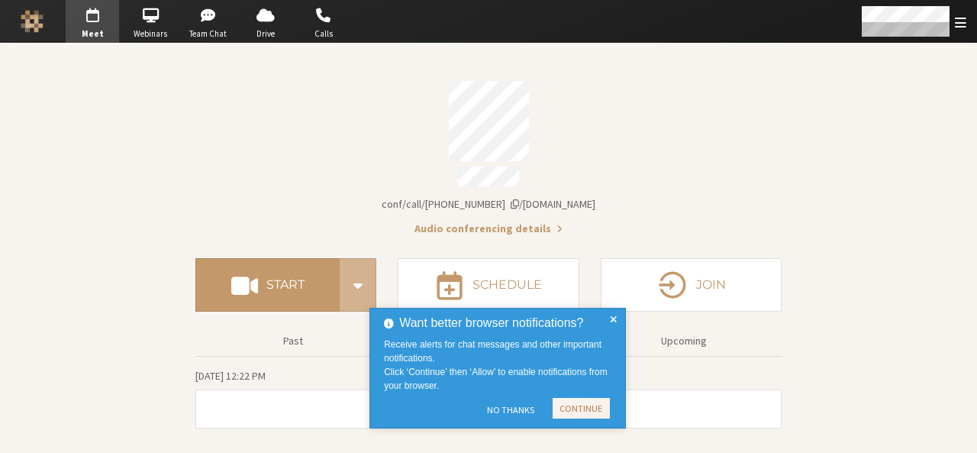 The height and width of the screenshot is (453, 977). I want to click on section: Today's Meetings, so click(489, 398).